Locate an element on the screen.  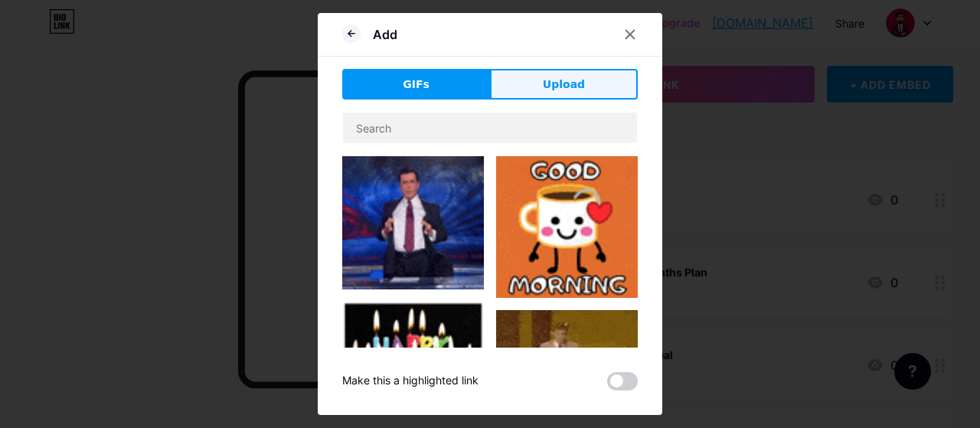
input: Search is located at coordinates (490, 128).